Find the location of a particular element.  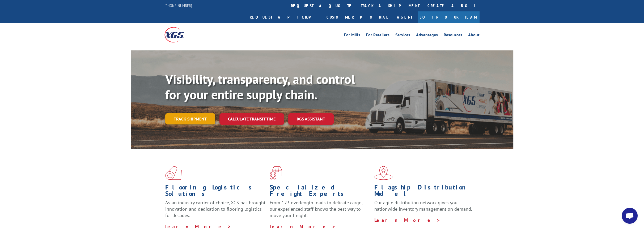

img: xgs-icon-total-supply-chain-intelligence-red is located at coordinates (174, 173).